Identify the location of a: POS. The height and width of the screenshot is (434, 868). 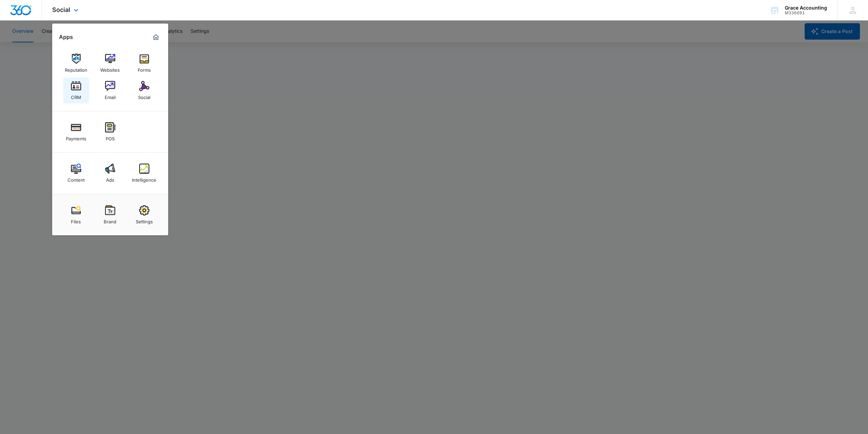
(110, 132).